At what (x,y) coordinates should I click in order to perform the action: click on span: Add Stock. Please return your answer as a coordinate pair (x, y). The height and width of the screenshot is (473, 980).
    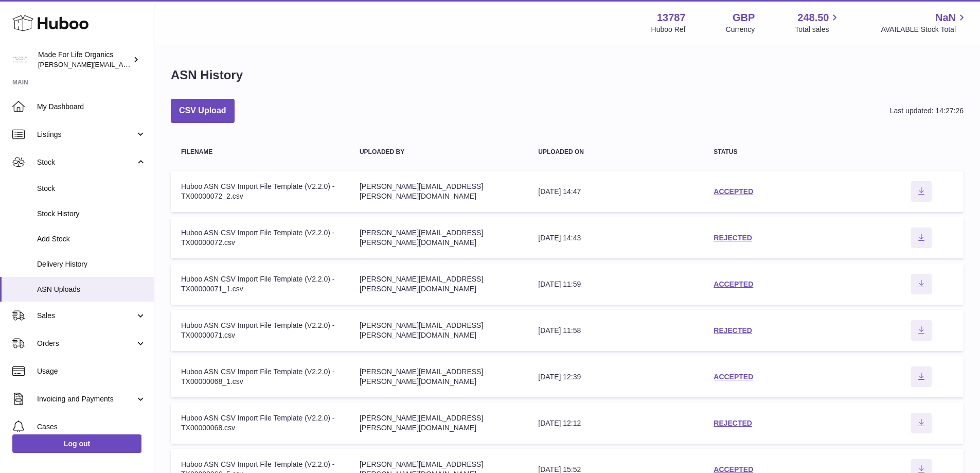
    Looking at the image, I should click on (91, 239).